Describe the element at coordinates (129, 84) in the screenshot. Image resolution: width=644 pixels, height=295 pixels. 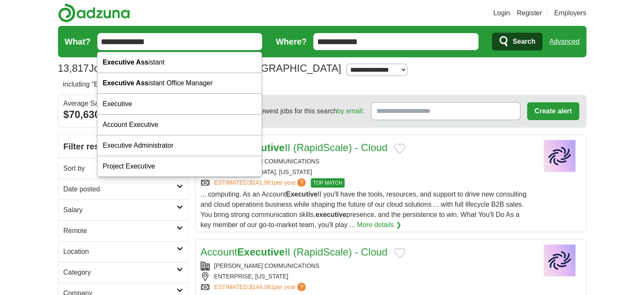
I see `h2: including "Executive" or "Assistant"` at that location.